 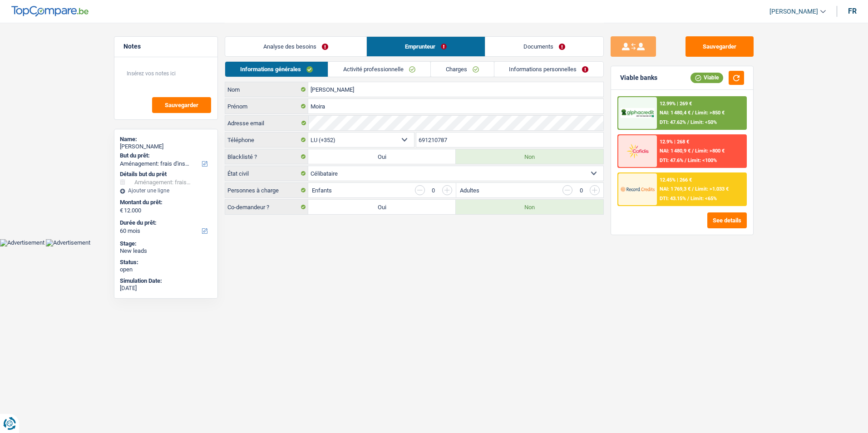 I want to click on a: Analyse des besoins, so click(x=296, y=46).